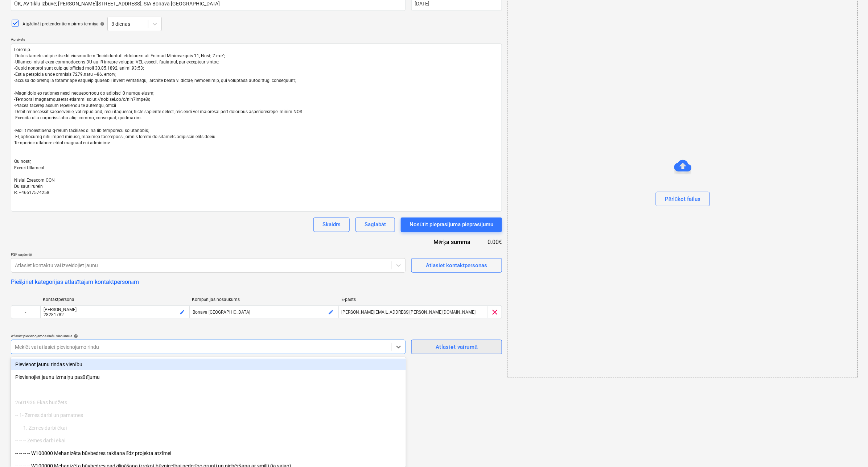  Describe the element at coordinates (256, 40) in the screenshot. I see `p: Apraksts` at that location.